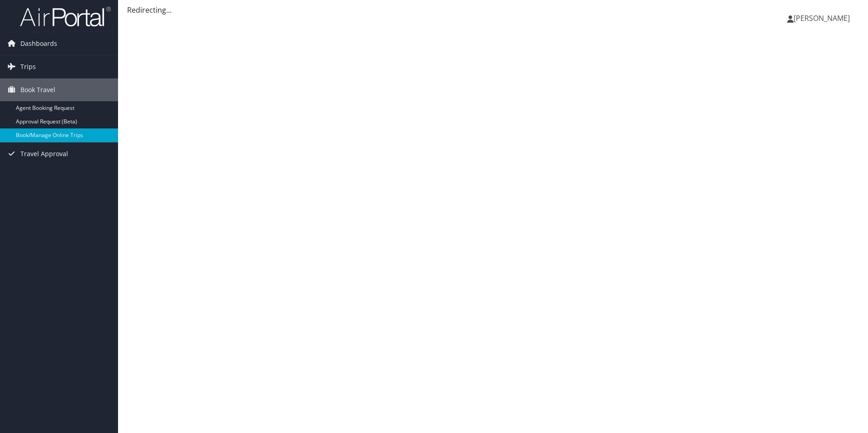 The width and height of the screenshot is (868, 433). What do you see at coordinates (38, 90) in the screenshot?
I see `span: Book Travel` at bounding box center [38, 90].